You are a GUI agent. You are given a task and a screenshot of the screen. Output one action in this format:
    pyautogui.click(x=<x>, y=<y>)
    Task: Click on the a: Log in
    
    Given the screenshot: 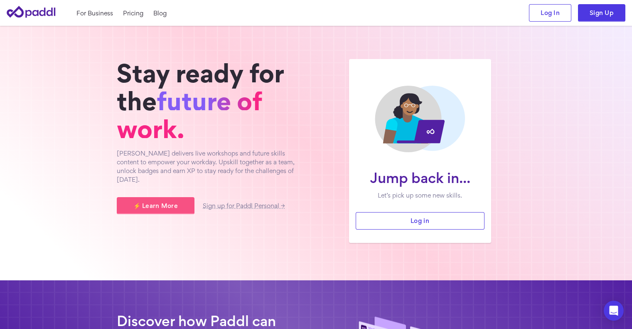 What is the action you would take?
    pyautogui.click(x=420, y=221)
    